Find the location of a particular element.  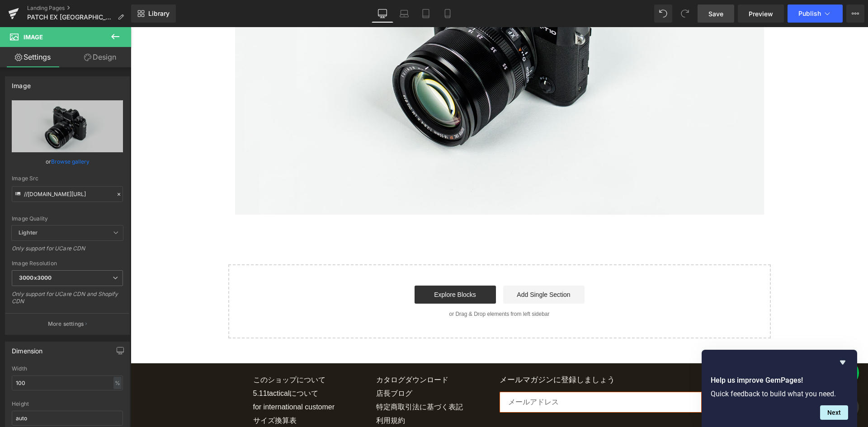

span: Save is located at coordinates (716, 14).